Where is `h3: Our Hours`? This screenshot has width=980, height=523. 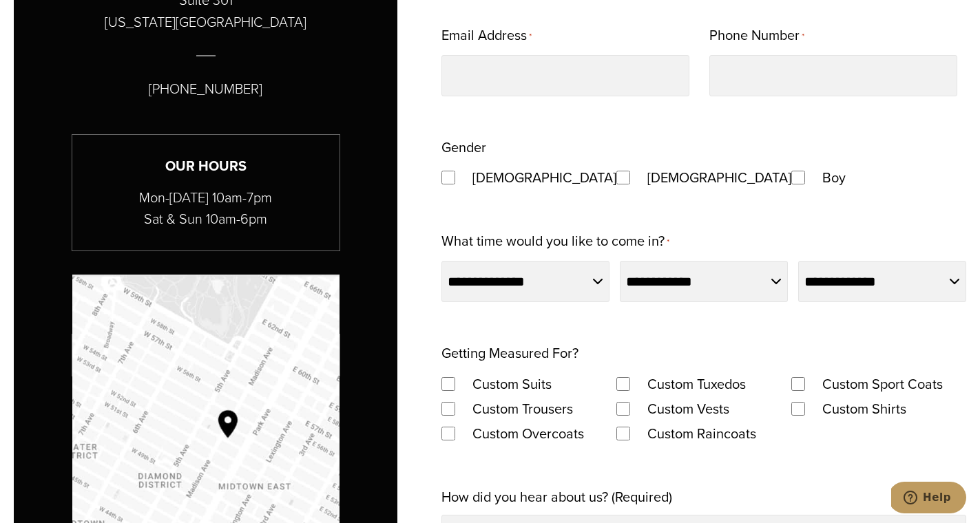 h3: Our Hours is located at coordinates (206, 166).